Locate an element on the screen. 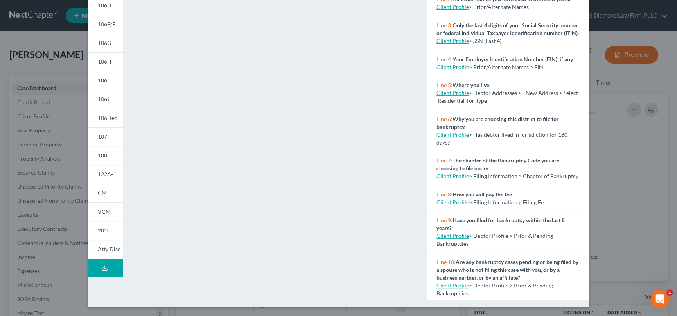  a: 106J is located at coordinates (106, 99).